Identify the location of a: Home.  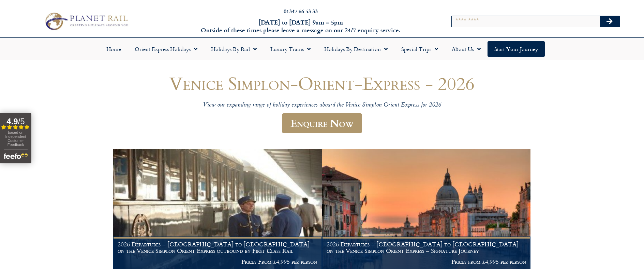
(114, 49).